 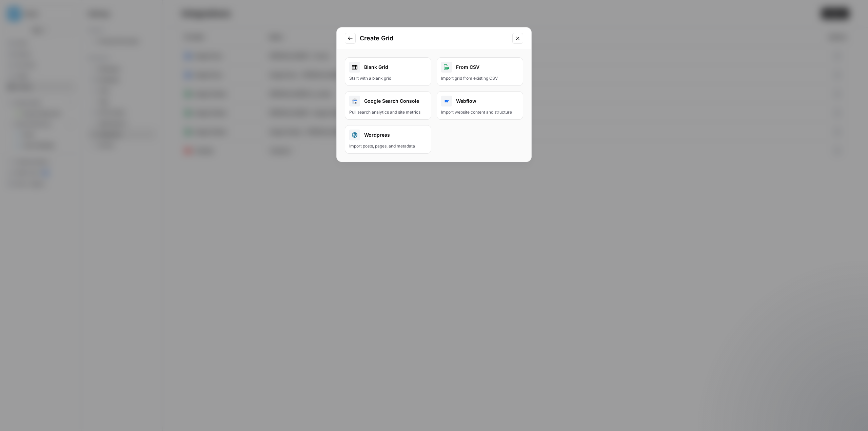 I want to click on button: Close modal, so click(x=517, y=39).